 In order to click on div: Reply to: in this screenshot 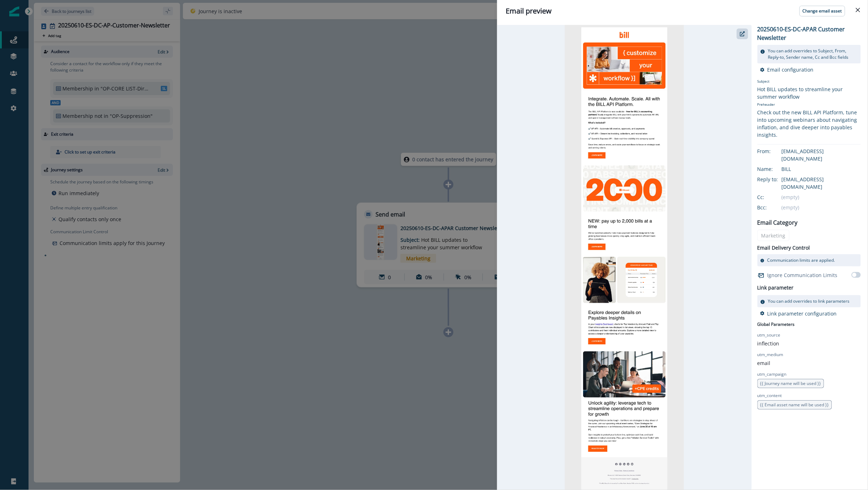, I will do `click(775, 179)`.